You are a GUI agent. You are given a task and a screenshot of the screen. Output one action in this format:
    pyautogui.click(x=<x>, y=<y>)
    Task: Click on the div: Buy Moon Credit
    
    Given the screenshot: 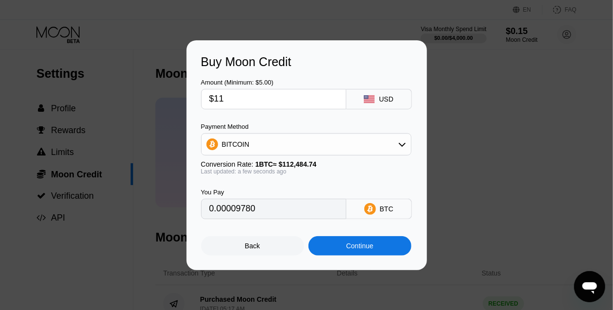 What is the action you would take?
    pyautogui.click(x=307, y=62)
    